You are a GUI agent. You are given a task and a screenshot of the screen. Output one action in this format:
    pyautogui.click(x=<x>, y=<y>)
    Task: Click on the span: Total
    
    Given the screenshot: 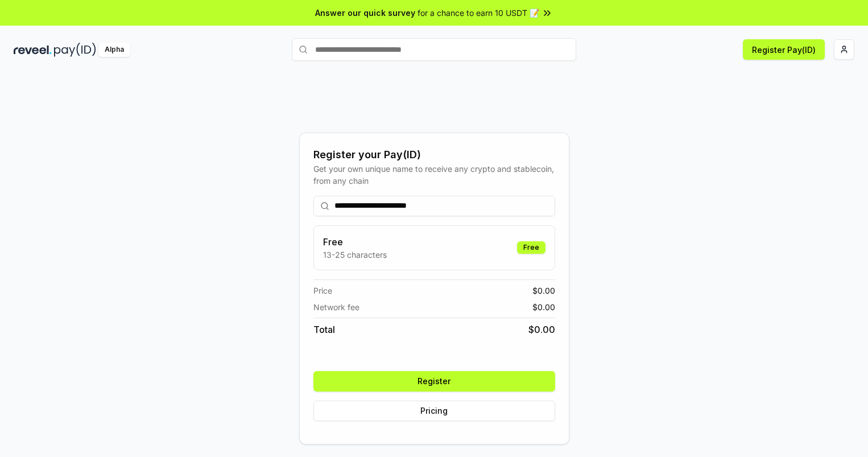 What is the action you would take?
    pyautogui.click(x=324, y=330)
    